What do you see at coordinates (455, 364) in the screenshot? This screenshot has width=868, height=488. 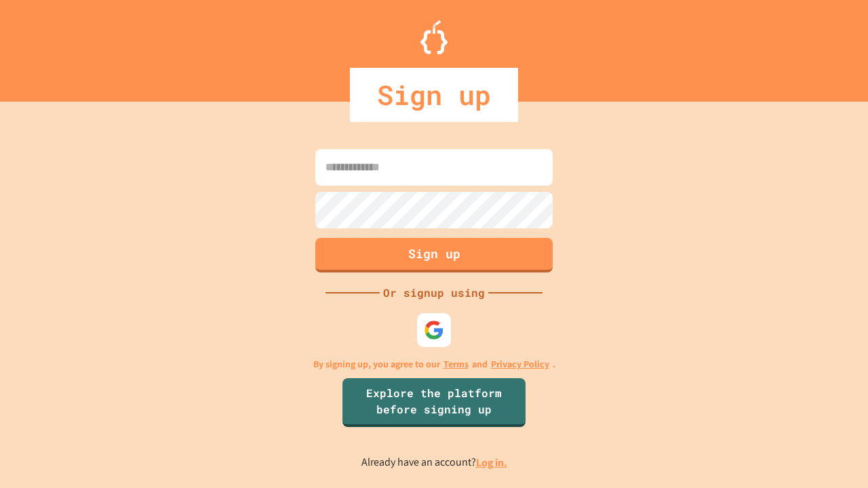 I see `a: Terms` at bounding box center [455, 364].